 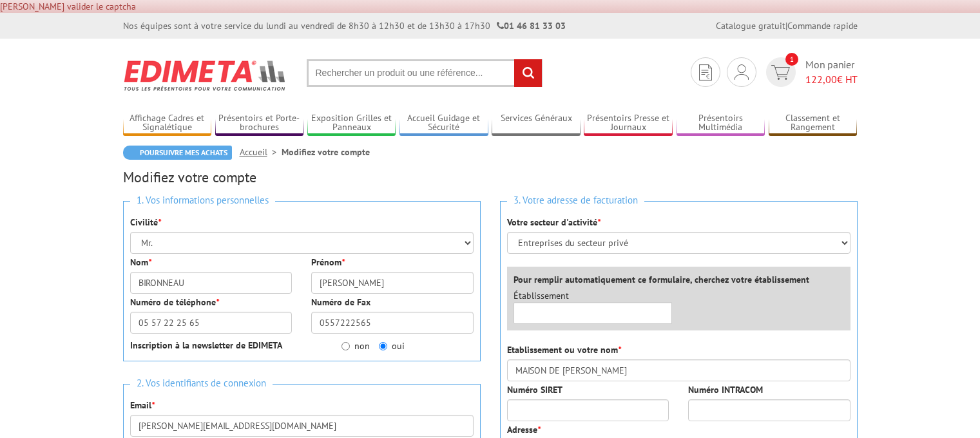 I want to click on label: Pour remplir automatiquement ce formulaire, cherchez votre établissement, so click(x=661, y=279).